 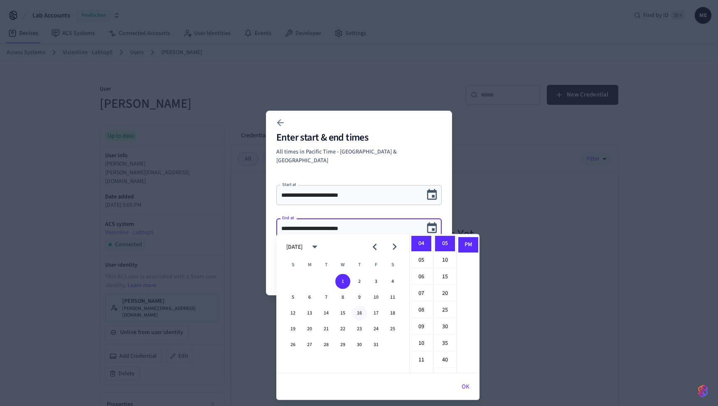 What do you see at coordinates (445, 293) in the screenshot?
I see `li: 20 minutes` at bounding box center [445, 293].